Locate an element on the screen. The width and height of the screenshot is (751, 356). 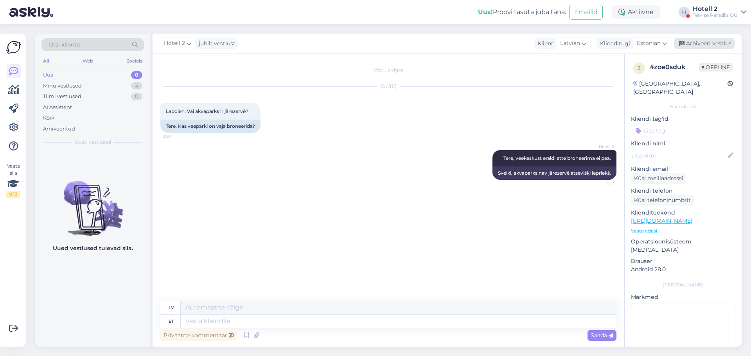
b: Uus! is located at coordinates (485, 12).